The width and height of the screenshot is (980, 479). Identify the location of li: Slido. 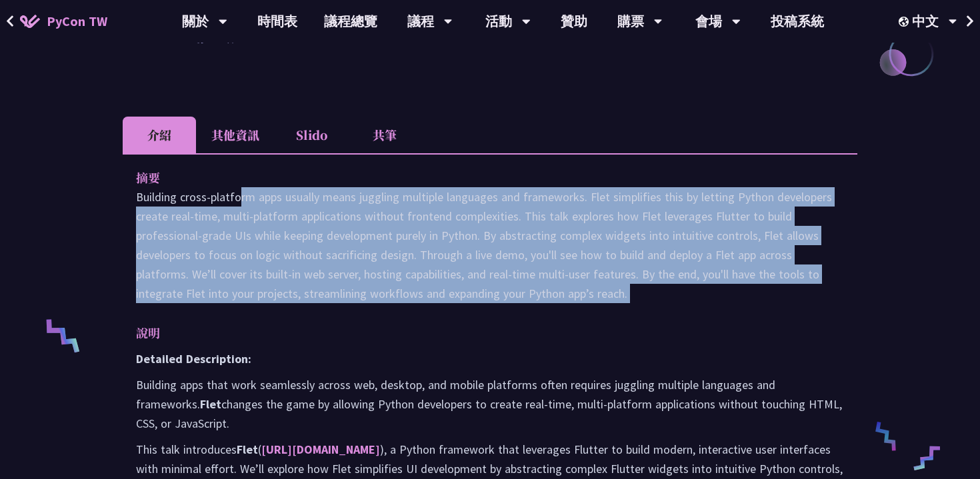
(311, 135).